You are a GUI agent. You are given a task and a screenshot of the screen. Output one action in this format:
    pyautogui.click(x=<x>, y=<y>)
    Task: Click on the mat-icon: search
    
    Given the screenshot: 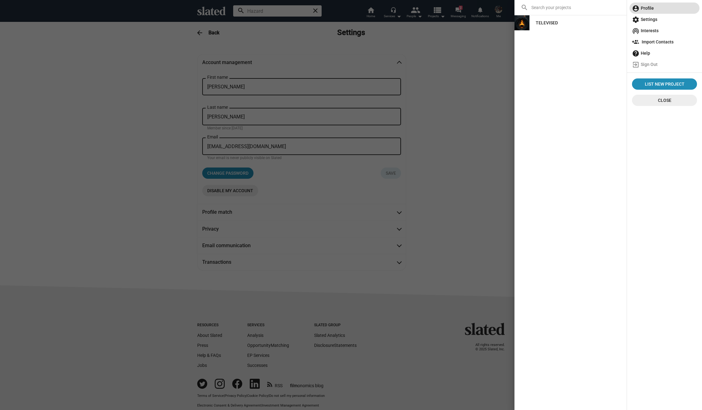 What is the action you would take?
    pyautogui.click(x=524, y=7)
    